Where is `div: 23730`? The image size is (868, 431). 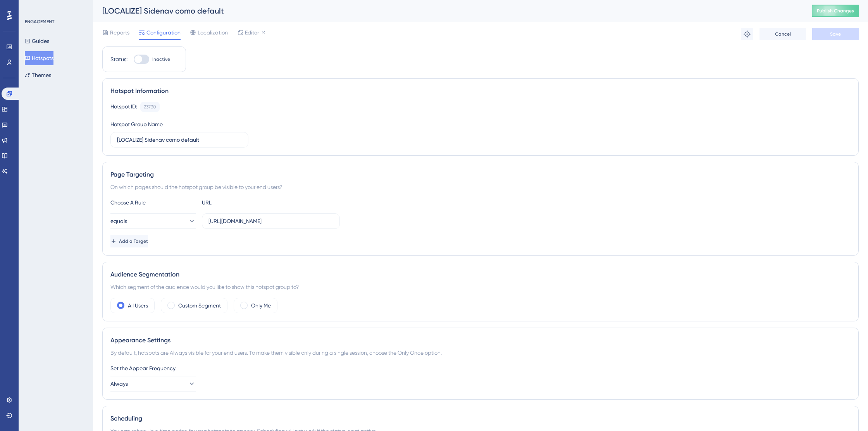 div: 23730 is located at coordinates (150, 107).